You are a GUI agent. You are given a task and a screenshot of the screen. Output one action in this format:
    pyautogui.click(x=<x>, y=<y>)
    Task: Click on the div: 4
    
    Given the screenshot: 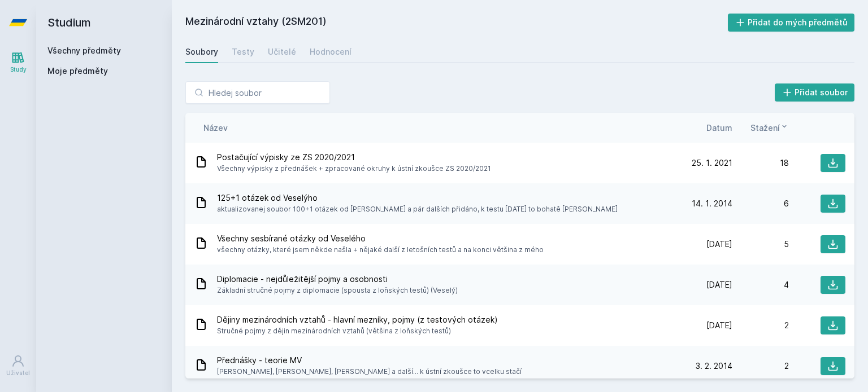 What is the action you would take?
    pyautogui.click(x=760, y=285)
    